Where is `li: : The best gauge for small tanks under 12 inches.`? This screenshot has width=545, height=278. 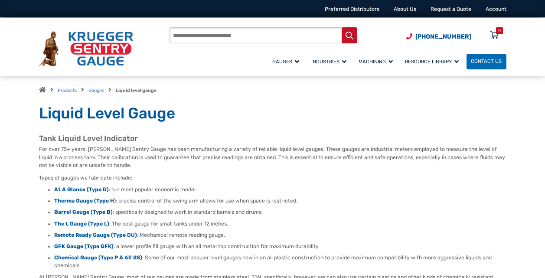 li: : The best gauge for small tanks under 12 inches. is located at coordinates (280, 224).